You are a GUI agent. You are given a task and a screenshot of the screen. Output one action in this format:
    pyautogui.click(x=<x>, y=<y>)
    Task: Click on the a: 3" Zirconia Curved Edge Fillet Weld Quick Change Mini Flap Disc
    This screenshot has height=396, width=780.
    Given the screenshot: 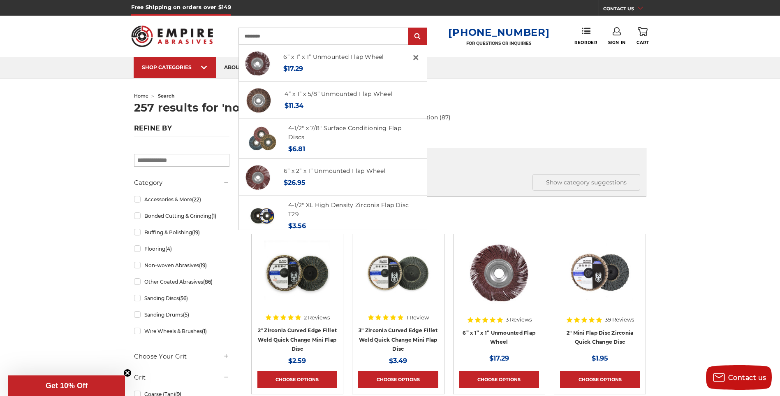 What is the action you would take?
    pyautogui.click(x=398, y=339)
    